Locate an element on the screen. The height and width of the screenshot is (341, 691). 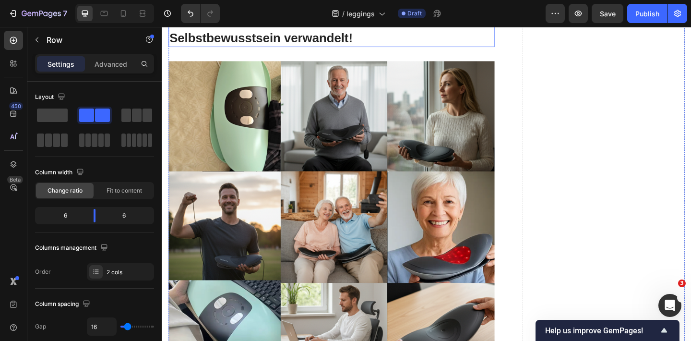
span: Help us improve GemPages! is located at coordinates (602, 330).